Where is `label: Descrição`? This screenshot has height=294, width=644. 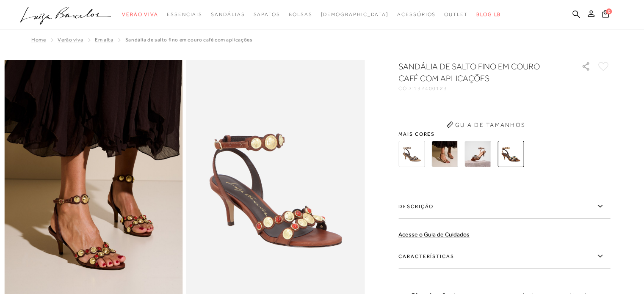
label: Descrição is located at coordinates (504, 206).